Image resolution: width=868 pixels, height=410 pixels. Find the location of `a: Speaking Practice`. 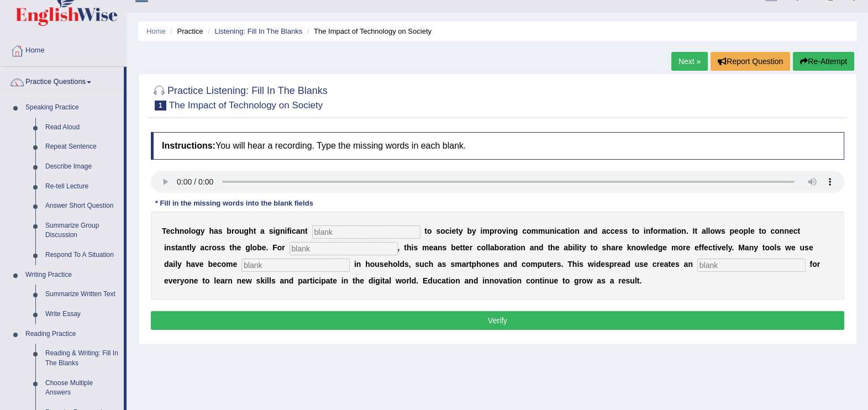

a: Speaking Practice is located at coordinates (72, 108).